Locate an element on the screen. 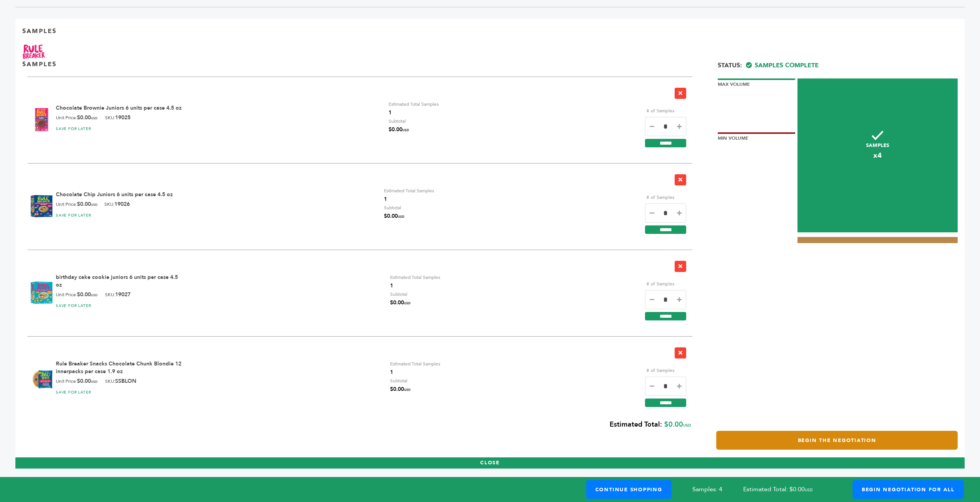 The width and height of the screenshot is (980, 502). button: CLOSE is located at coordinates (490, 463).